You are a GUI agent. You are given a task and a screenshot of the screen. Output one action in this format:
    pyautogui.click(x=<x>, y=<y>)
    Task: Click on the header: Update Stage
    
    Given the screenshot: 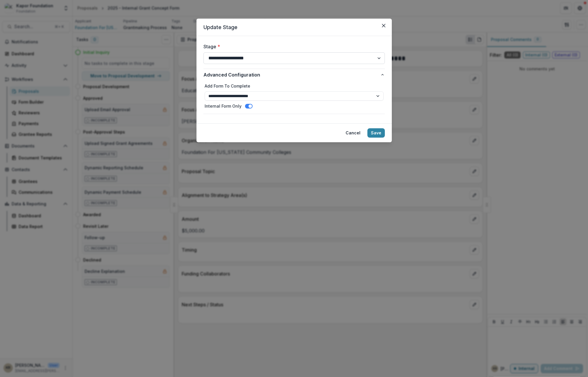 What is the action you would take?
    pyautogui.click(x=294, y=28)
    